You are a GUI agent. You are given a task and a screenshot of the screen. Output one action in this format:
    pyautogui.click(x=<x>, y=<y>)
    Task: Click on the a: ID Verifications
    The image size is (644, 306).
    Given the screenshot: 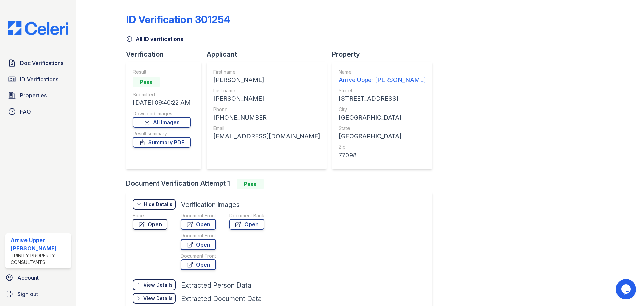 What is the action you would take?
    pyautogui.click(x=39, y=79)
    